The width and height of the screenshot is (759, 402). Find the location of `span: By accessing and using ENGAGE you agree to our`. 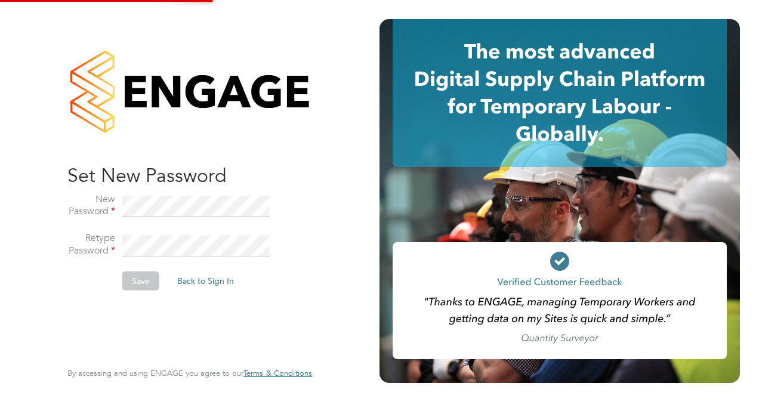

span: By accessing and using ENGAGE you agree to our is located at coordinates (190, 373).